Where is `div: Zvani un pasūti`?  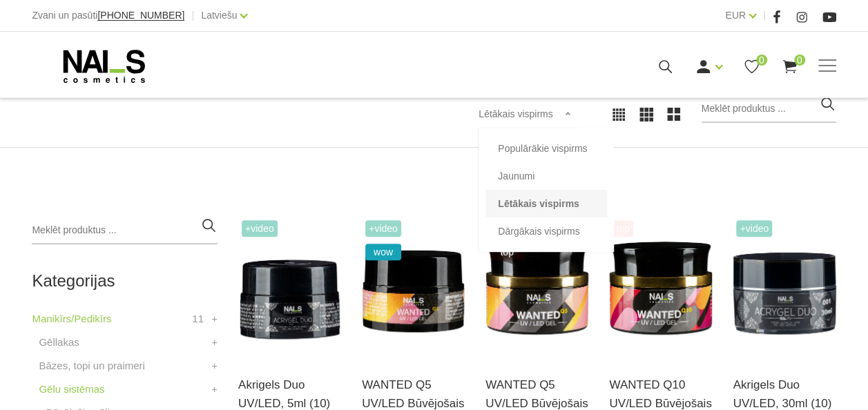
div: Zvani un pasūti is located at coordinates (108, 15).